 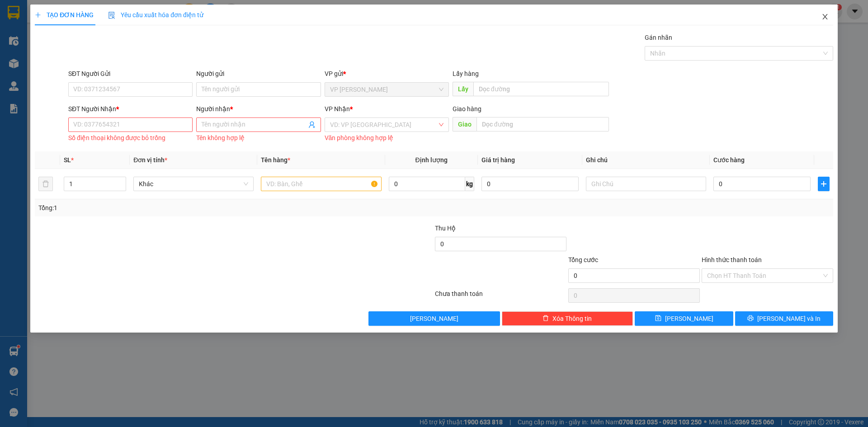 I want to click on span: Tên hàng, so click(x=275, y=160).